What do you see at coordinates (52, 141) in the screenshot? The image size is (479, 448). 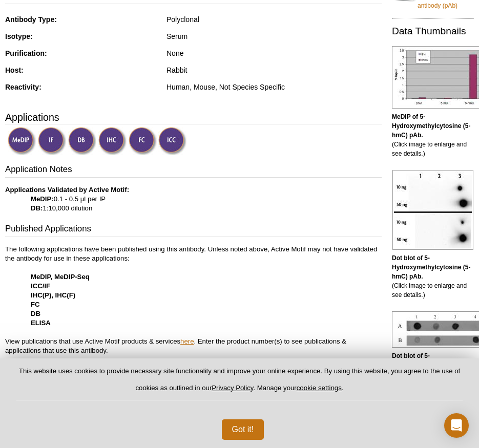 I see `img: Immunofluorescence Validated` at bounding box center [52, 141].